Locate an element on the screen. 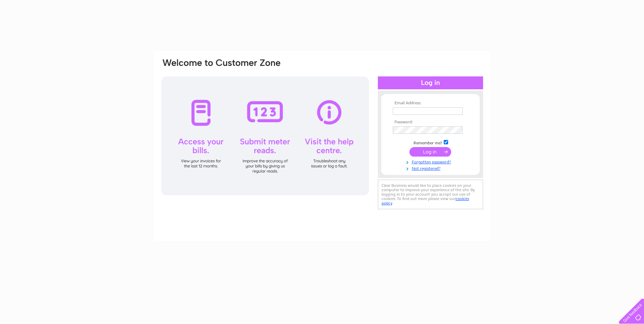 The height and width of the screenshot is (324, 644). div: Clear Business would like to place cookies on your computer to improve your experience of the sit... is located at coordinates (431, 194).